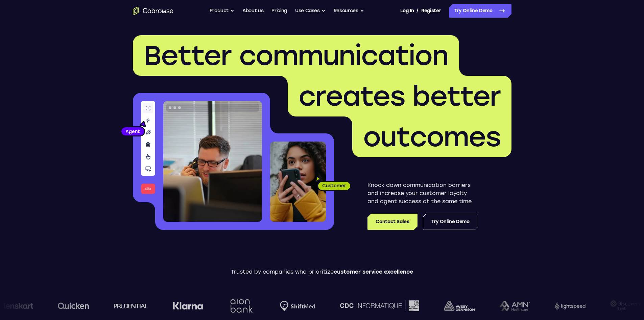 The height and width of the screenshot is (320, 644). What do you see at coordinates (431, 11) in the screenshot?
I see `a: Register` at bounding box center [431, 11].